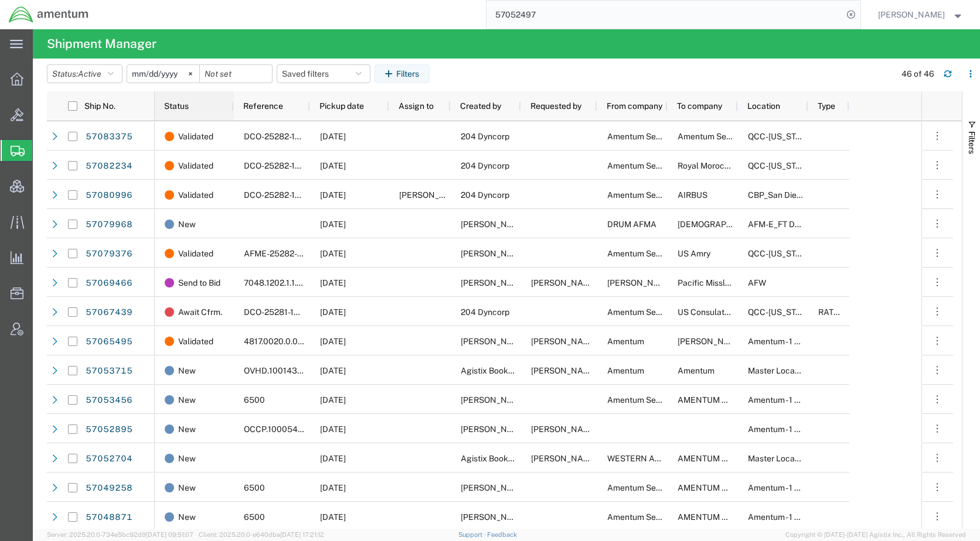 This screenshot has width=980, height=541. What do you see at coordinates (285, 430) in the screenshot?
I see `span: OCCP.100054.00000` at bounding box center [285, 430].